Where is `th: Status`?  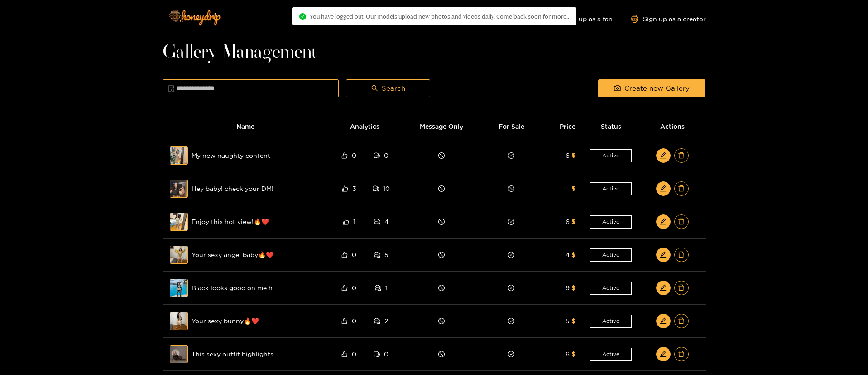
th: Status is located at coordinates (611, 126).